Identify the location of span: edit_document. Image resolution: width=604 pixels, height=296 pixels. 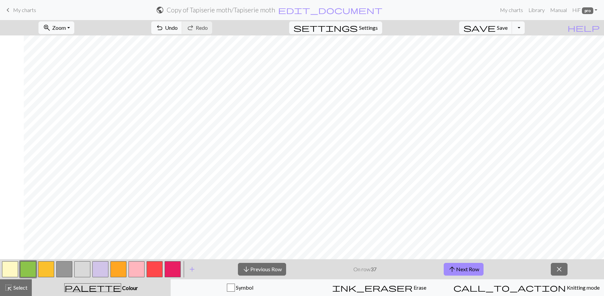
(330, 10).